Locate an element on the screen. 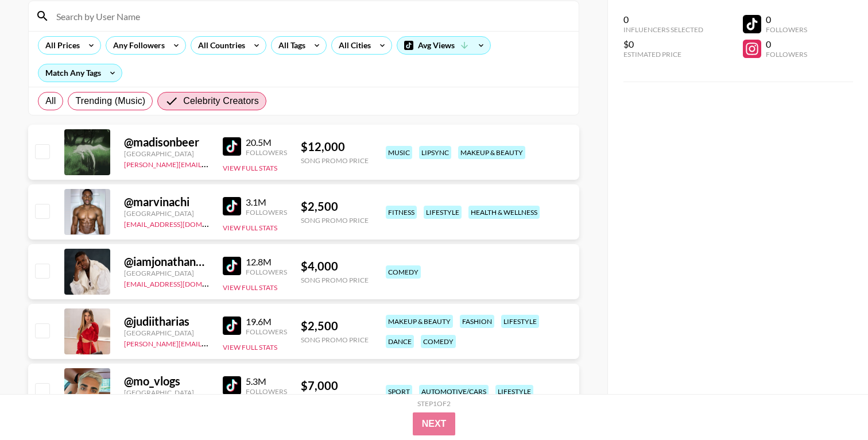 The image size is (868, 440). div: $ 7,000 is located at coordinates (335, 386).